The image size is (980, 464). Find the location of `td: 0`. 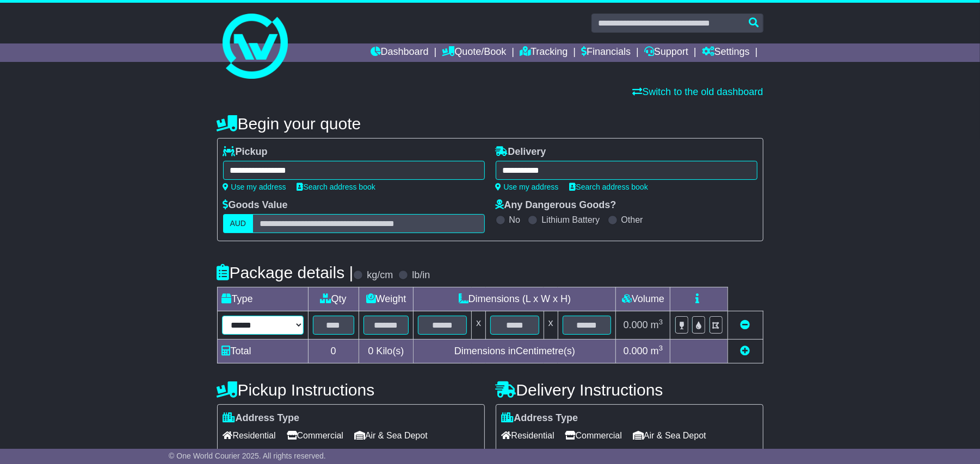

td: 0 is located at coordinates (333, 352).